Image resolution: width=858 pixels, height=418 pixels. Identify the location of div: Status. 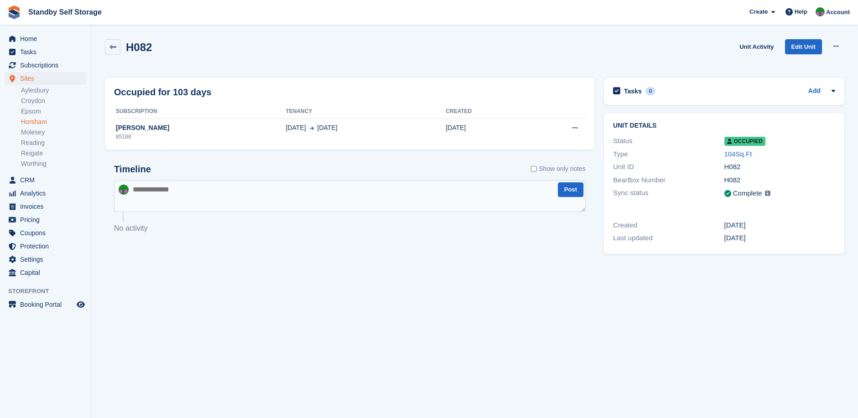
(668, 141).